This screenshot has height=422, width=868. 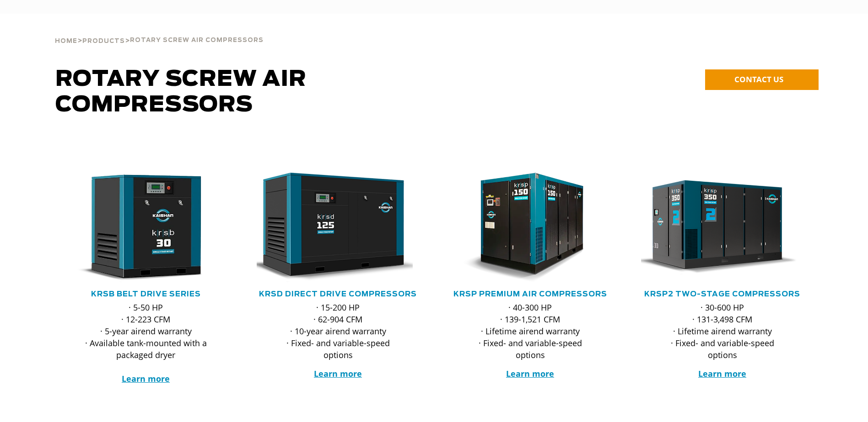 I want to click on a: KRSP Premium Air Compressors, so click(x=530, y=294).